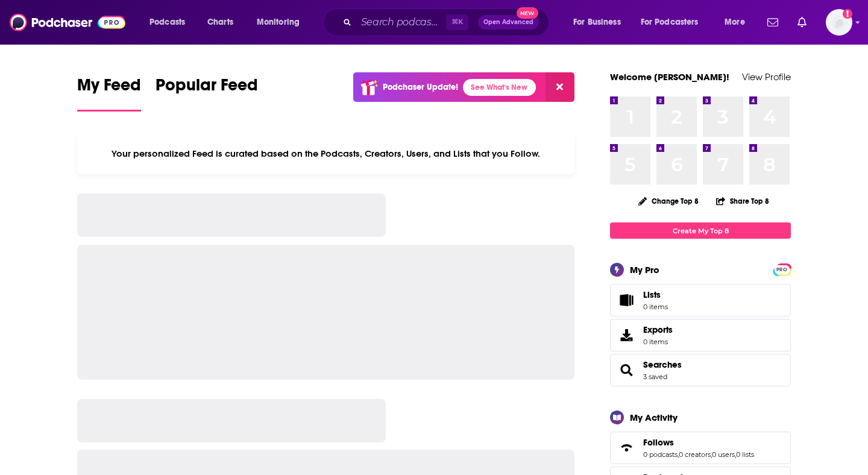 The image size is (868, 475). Describe the element at coordinates (670, 23) in the screenshot. I see `span: For Podcasters` at that location.